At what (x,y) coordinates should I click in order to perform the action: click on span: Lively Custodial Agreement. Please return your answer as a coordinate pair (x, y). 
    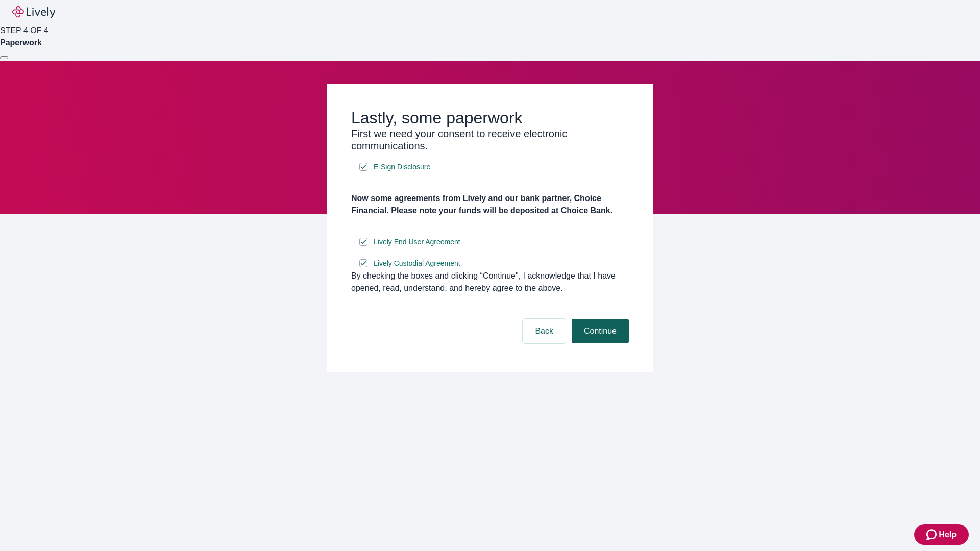
    Looking at the image, I should click on (417, 263).